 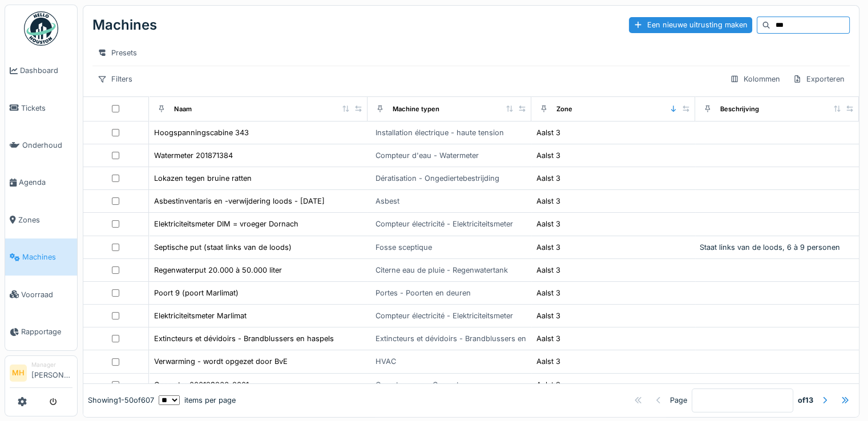 I want to click on div: Een nieuwe uitrusting maken, so click(x=690, y=24).